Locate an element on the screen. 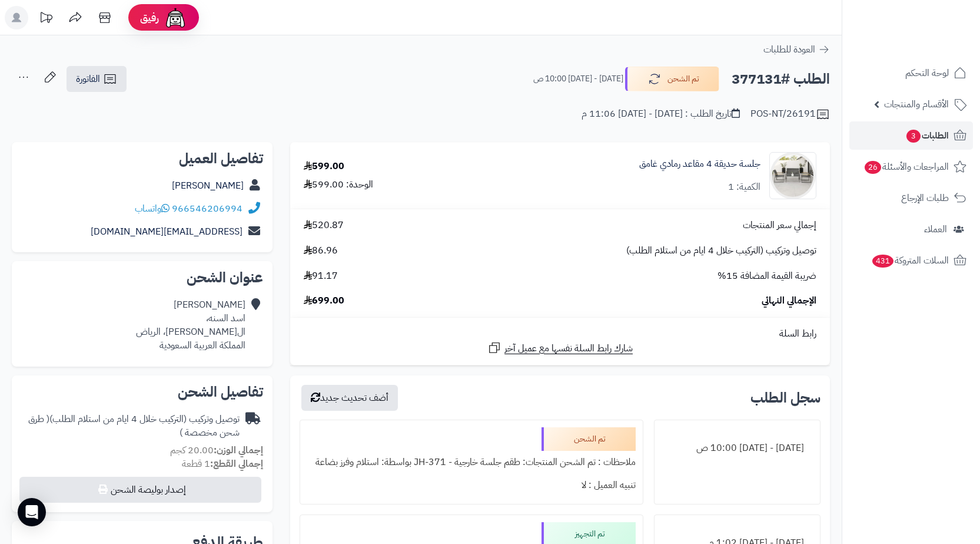  span: لوحة التحكم is located at coordinates (927, 73).